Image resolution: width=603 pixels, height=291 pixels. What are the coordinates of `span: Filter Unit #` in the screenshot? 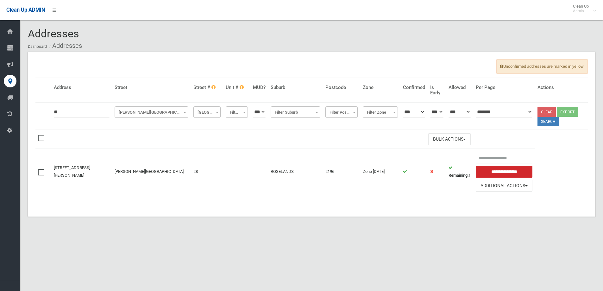 It's located at (237, 112).